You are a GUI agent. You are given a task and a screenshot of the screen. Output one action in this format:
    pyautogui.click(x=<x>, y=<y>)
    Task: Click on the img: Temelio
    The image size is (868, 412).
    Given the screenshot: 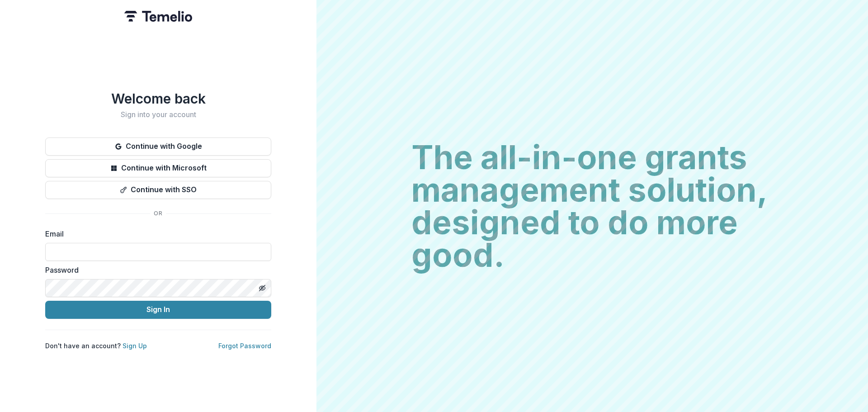 What is the action you would take?
    pyautogui.click(x=158, y=16)
    